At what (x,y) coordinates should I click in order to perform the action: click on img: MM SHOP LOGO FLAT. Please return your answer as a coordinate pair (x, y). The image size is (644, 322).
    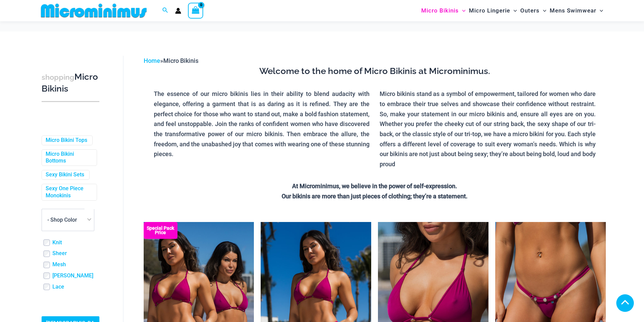
    Looking at the image, I should click on (94, 11).